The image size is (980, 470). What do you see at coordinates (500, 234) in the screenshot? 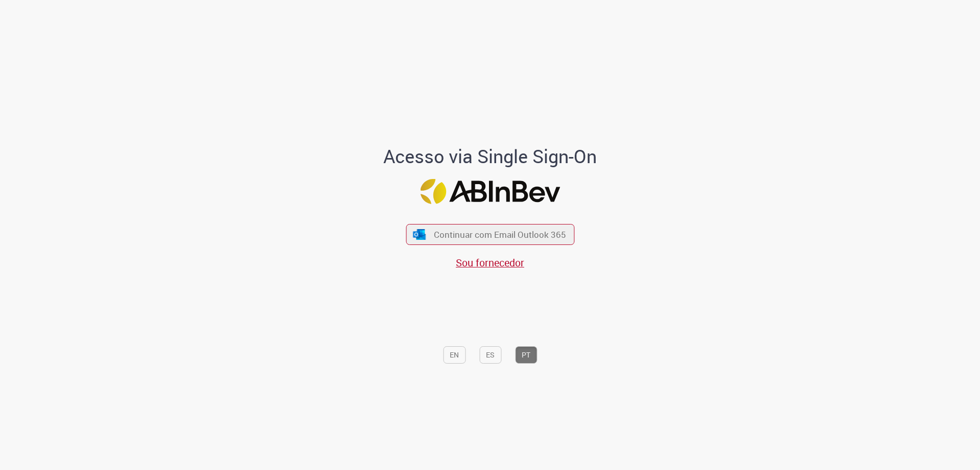
I see `span: Continuar com Email Outlook 365` at bounding box center [500, 234].